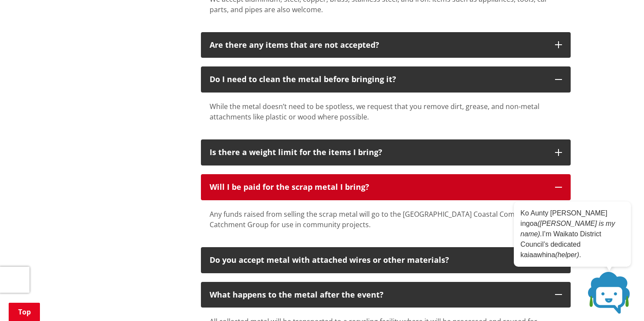 Image resolution: width=644 pixels, height=321 pixels. What do you see at coordinates (378, 79) in the screenshot?
I see `p: Do I need to clean the metal before bringing it?` at bounding box center [378, 79].